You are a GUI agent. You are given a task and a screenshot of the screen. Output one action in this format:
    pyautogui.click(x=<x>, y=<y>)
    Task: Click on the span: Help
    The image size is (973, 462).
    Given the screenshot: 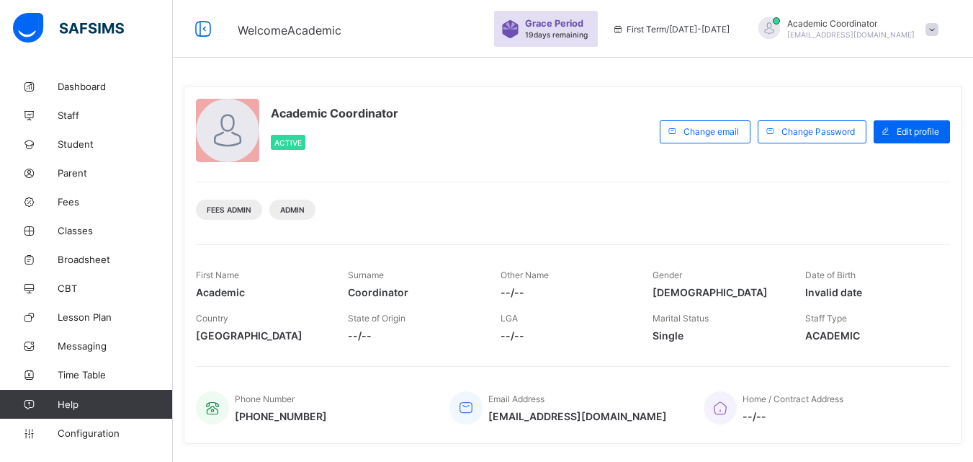 What is the action you would take?
    pyautogui.click(x=115, y=404)
    